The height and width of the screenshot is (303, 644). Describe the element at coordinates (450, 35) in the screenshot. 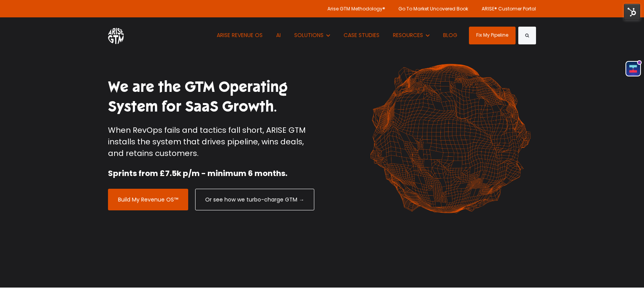

I see `a: BLOG` at that location.